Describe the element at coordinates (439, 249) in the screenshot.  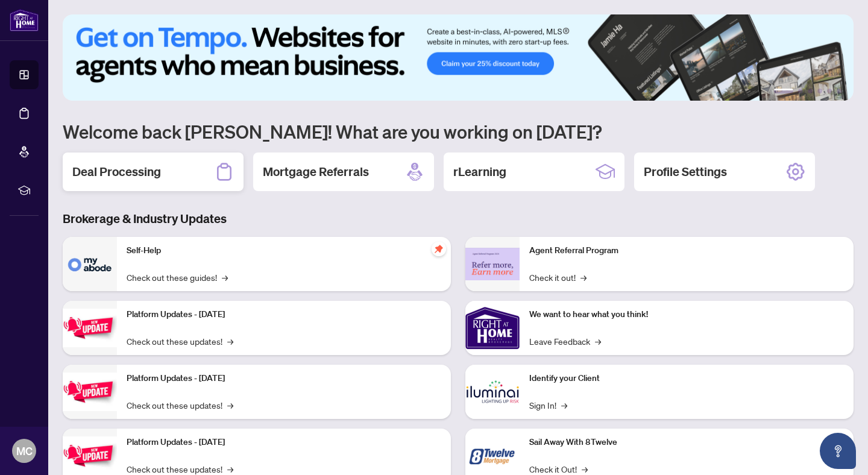
I see `span: pushpin` at that location.